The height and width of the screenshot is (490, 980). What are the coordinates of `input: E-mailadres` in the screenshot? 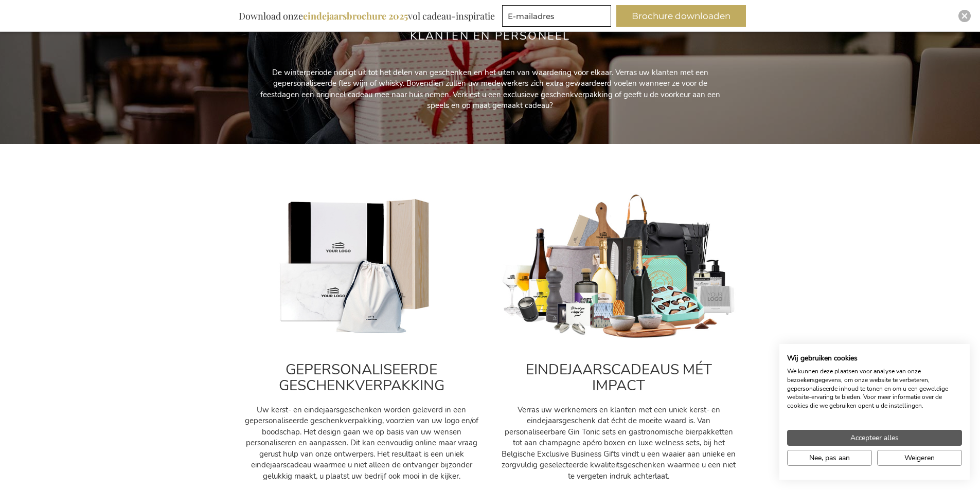 It's located at (557, 16).